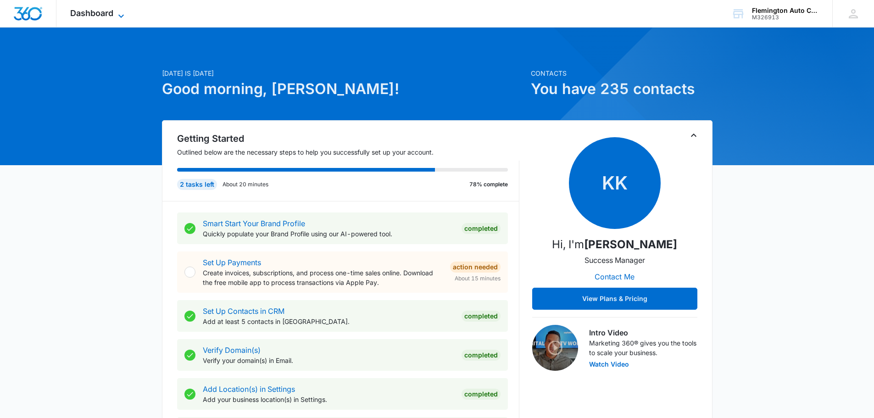 This screenshot has width=874, height=418. What do you see at coordinates (694, 135) in the screenshot?
I see `button: Toggle Collapse` at bounding box center [694, 135].